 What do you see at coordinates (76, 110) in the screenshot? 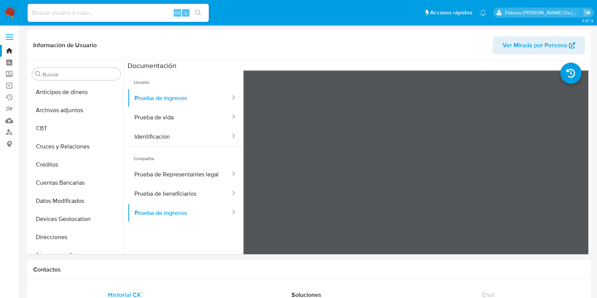
I see `button: Archivos adjuntos` at bounding box center [76, 110].